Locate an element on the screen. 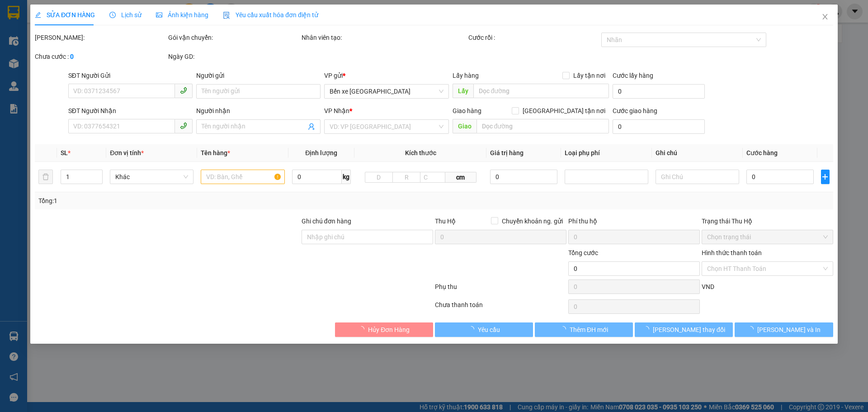  div: Ngày GD: is located at coordinates (234, 56).